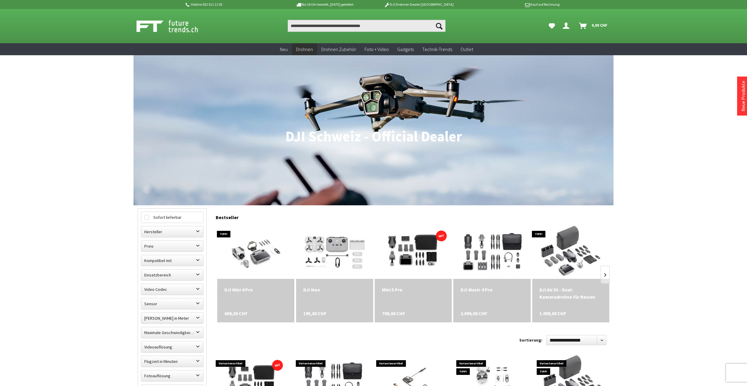 Image resolution: width=747 pixels, height=386 pixels. Describe the element at coordinates (172, 347) in the screenshot. I see `label: Videoauflösung` at that location.